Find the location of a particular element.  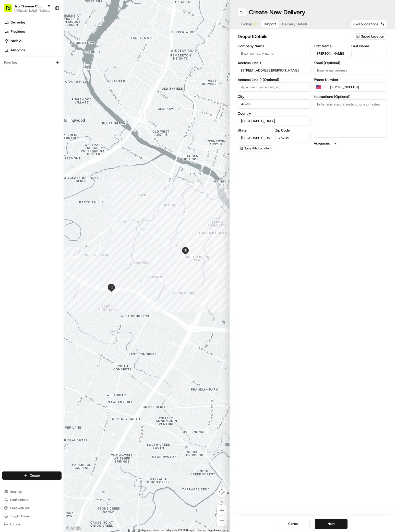

p: Welcome 👋 is located at coordinates (49, 24).